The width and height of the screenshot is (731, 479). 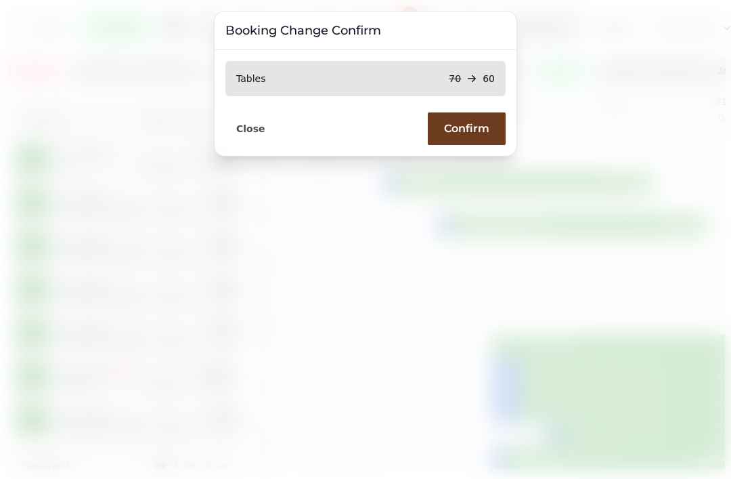 I want to click on span: Confirm, so click(x=466, y=129).